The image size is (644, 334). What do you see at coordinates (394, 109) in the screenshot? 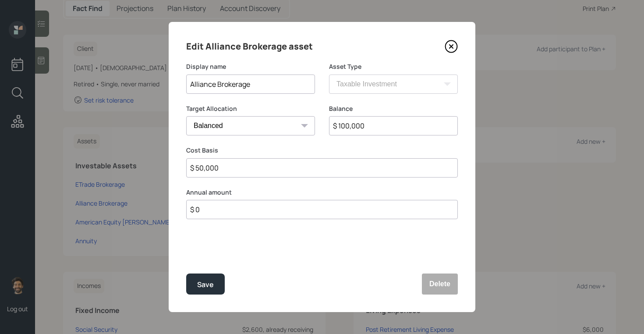
I see `label: Balance` at bounding box center [394, 109].